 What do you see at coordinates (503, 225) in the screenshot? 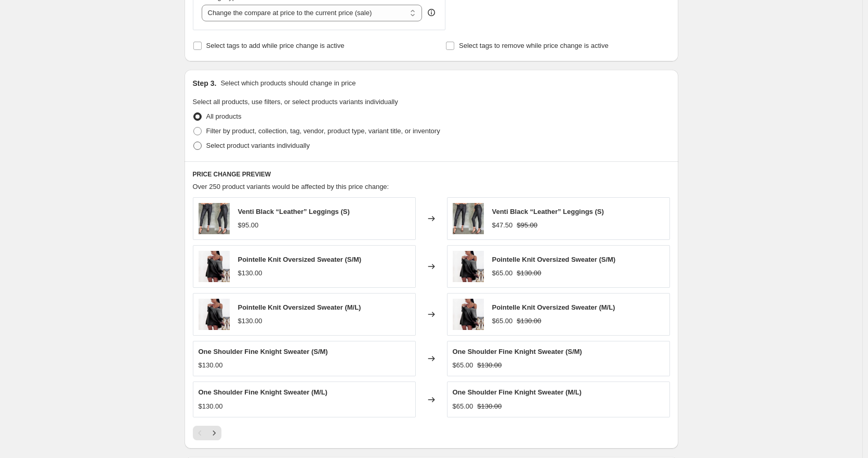
I see `div: $47.50` at bounding box center [503, 225].